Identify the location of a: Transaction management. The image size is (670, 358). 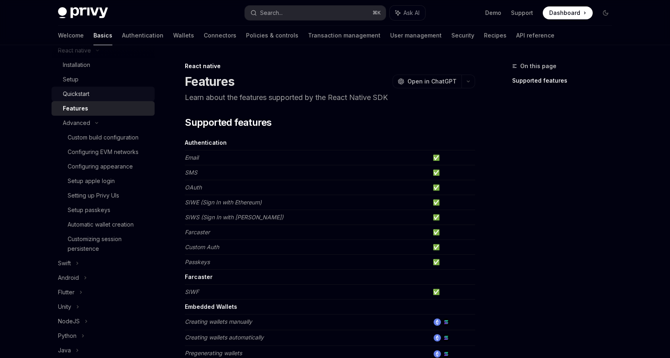
(344, 35).